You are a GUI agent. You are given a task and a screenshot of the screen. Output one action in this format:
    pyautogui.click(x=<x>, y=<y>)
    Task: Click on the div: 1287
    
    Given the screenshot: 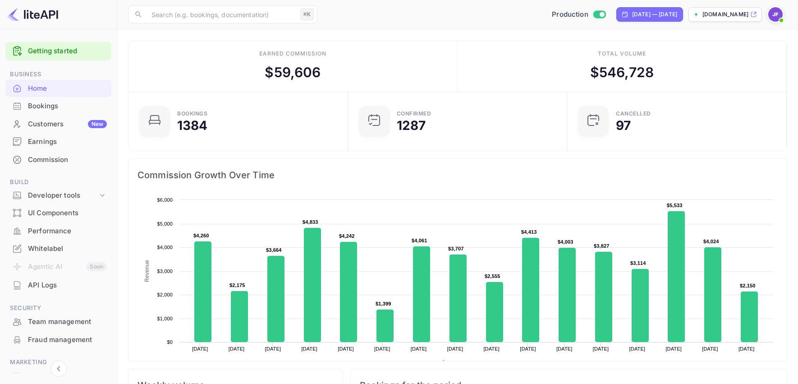 What is the action you would take?
    pyautogui.click(x=411, y=125)
    